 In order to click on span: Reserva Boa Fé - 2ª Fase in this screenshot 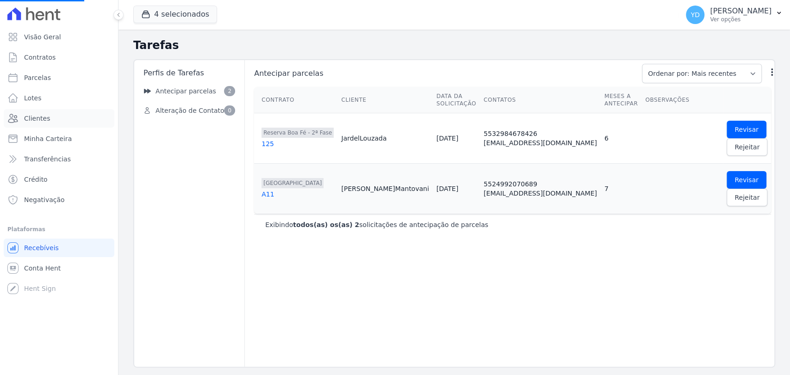, I will do `click(298, 133)`.